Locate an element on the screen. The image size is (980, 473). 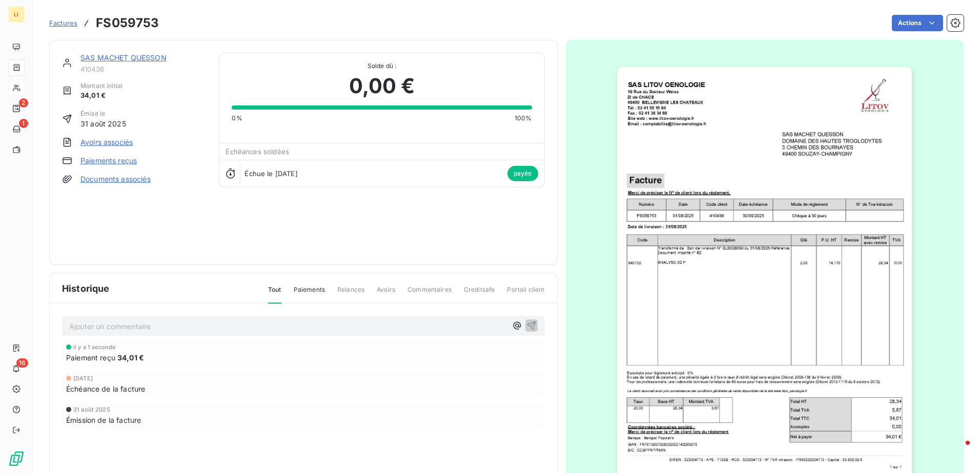
span: Émise le is located at coordinates (103, 114).